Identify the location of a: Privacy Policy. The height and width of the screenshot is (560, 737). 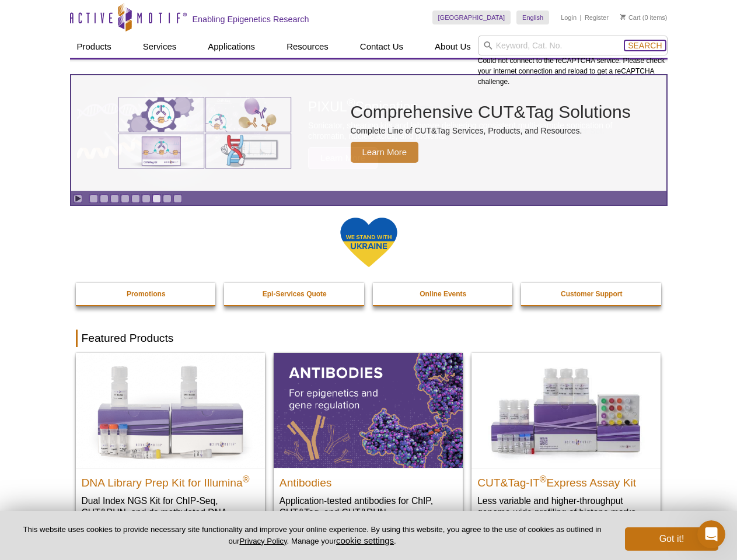
(263, 541).